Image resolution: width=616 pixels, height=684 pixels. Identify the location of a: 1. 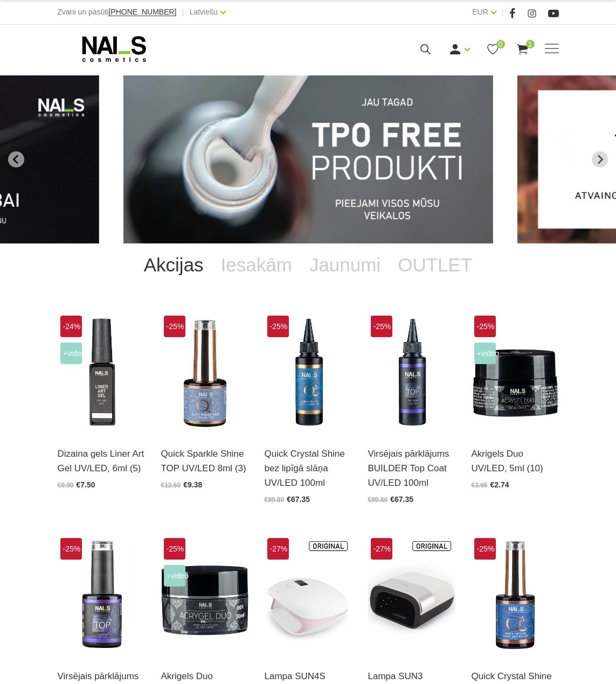
(522, 49).